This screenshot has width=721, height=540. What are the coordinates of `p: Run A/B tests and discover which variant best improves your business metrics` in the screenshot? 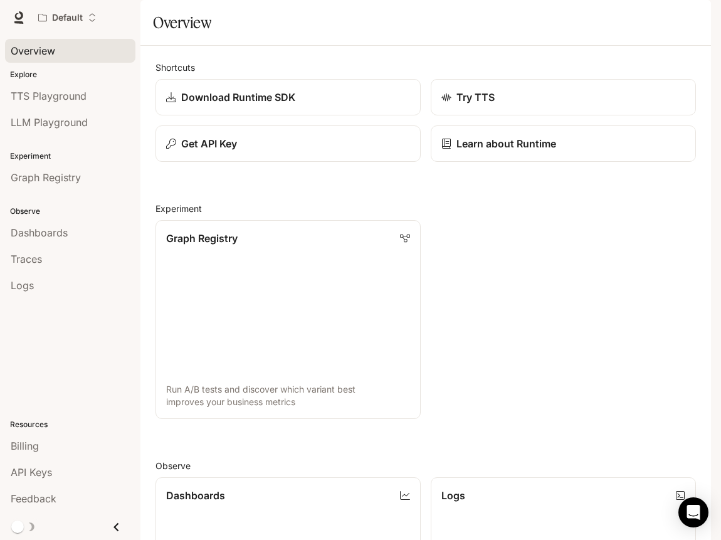 It's located at (288, 396).